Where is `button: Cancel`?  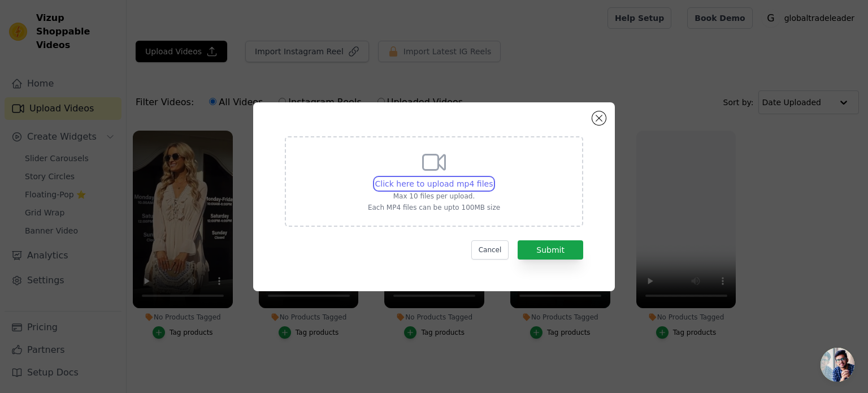 button: Cancel is located at coordinates (490, 250).